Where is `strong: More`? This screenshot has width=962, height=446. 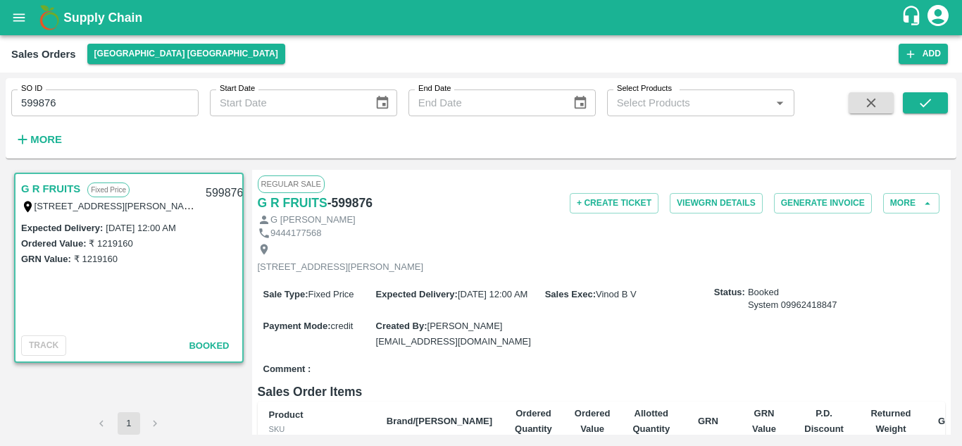
strong: More is located at coordinates (46, 139).